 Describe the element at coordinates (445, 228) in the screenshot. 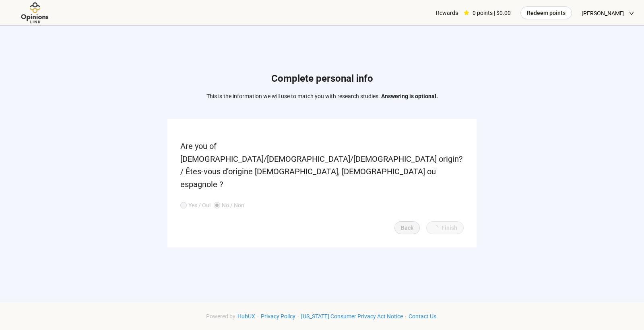

I see `button: Finish` at that location.